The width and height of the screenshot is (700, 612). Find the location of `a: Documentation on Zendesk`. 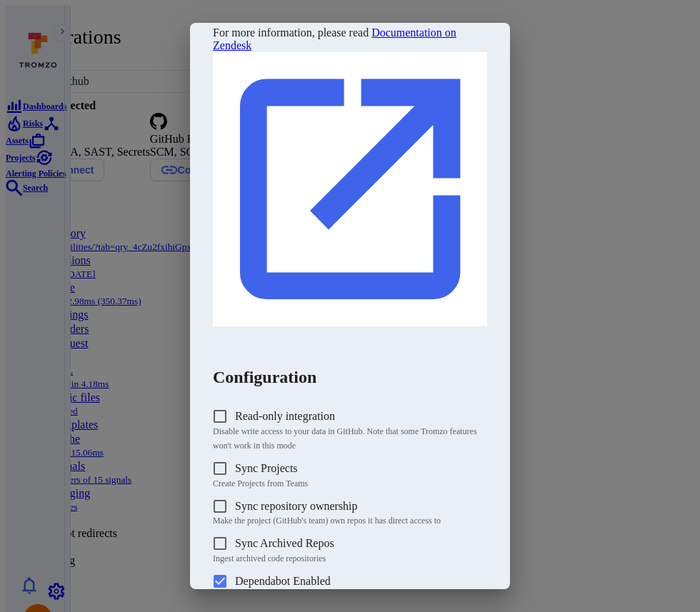

a: Documentation on Zendesk is located at coordinates (350, 177).